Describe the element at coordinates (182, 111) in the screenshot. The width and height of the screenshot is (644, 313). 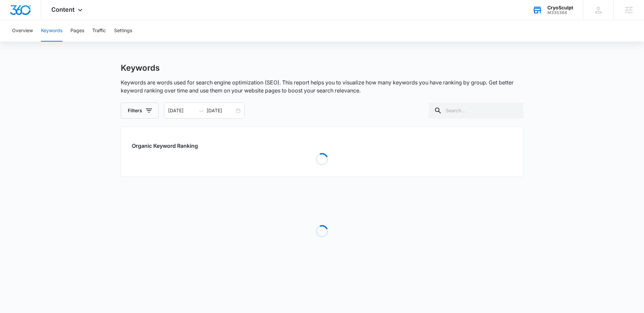
I see `input: Start date` at that location.